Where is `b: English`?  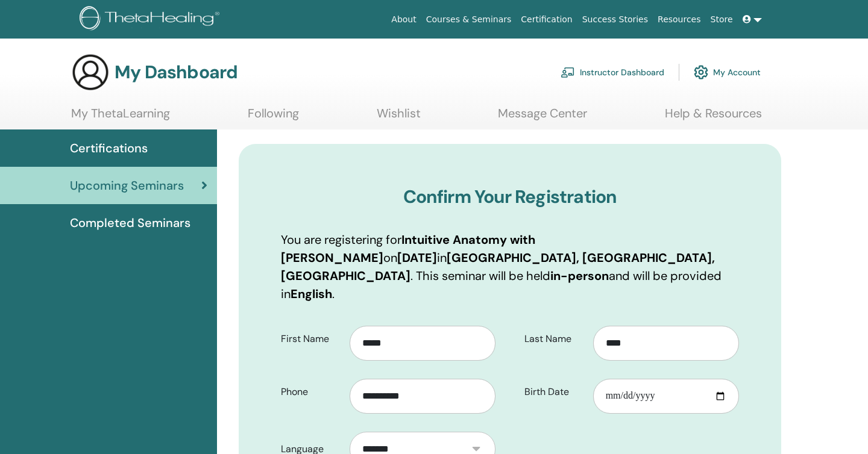
b: English is located at coordinates (311, 294).